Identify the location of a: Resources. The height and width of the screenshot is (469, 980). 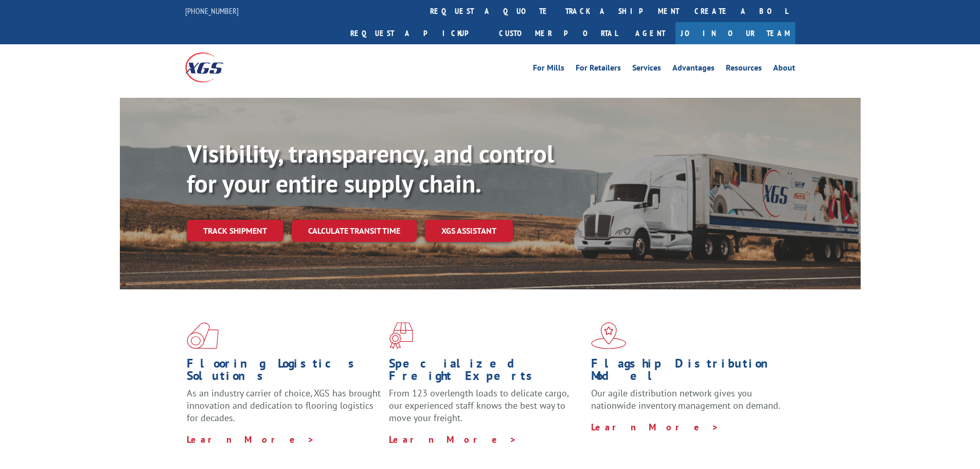
(744, 69).